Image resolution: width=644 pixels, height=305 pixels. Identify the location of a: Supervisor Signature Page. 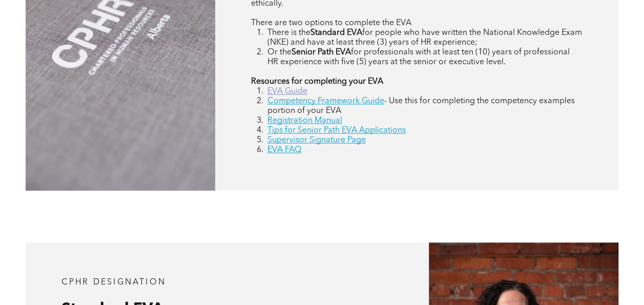
(317, 140).